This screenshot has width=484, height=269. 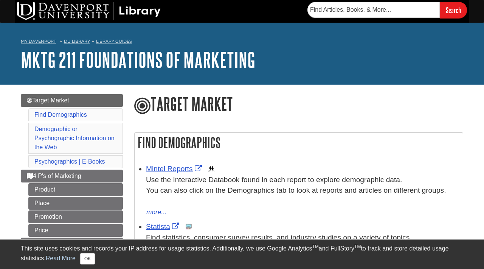 What do you see at coordinates (72, 101) in the screenshot?
I see `a: Target Market` at bounding box center [72, 101].